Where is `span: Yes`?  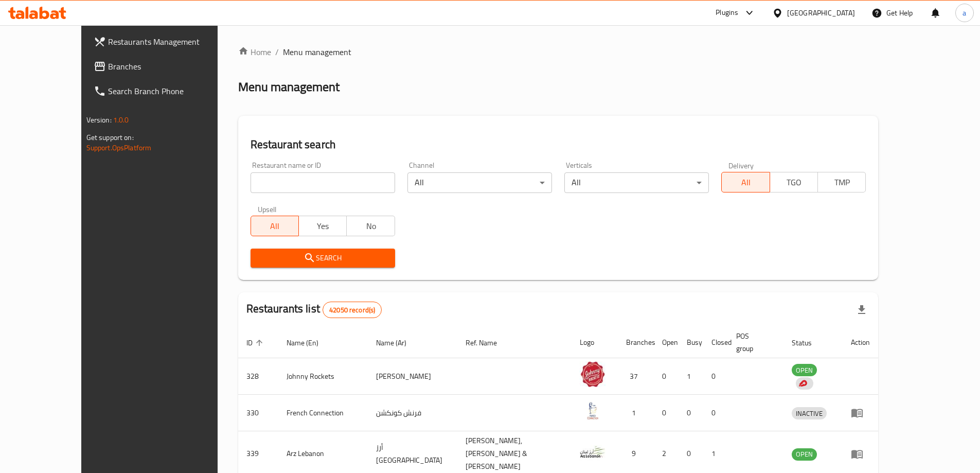 span: Yes is located at coordinates (323, 226).